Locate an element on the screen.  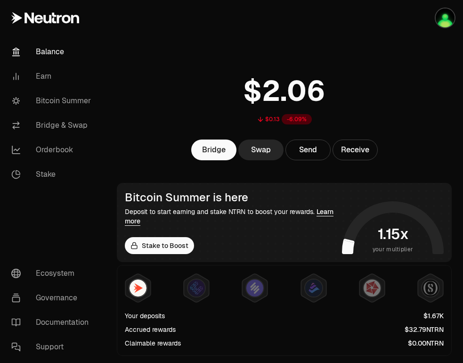
a: Governance is located at coordinates (53, 298).